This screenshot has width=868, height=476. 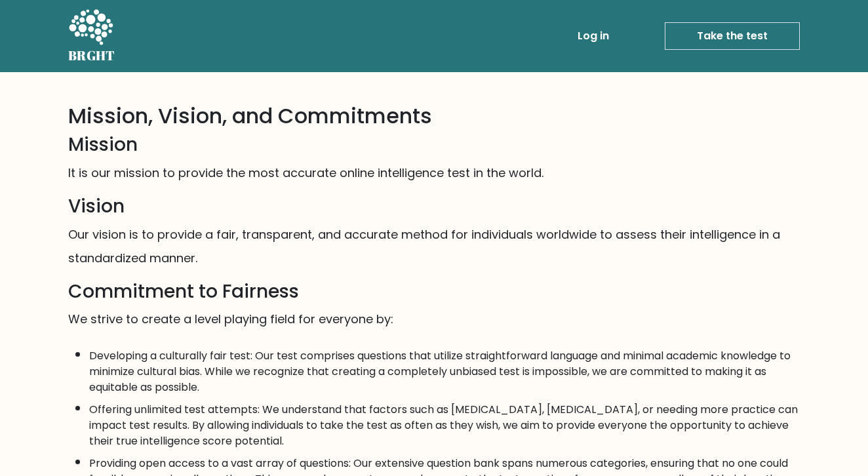 I want to click on h5: BRGHT, so click(x=92, y=56).